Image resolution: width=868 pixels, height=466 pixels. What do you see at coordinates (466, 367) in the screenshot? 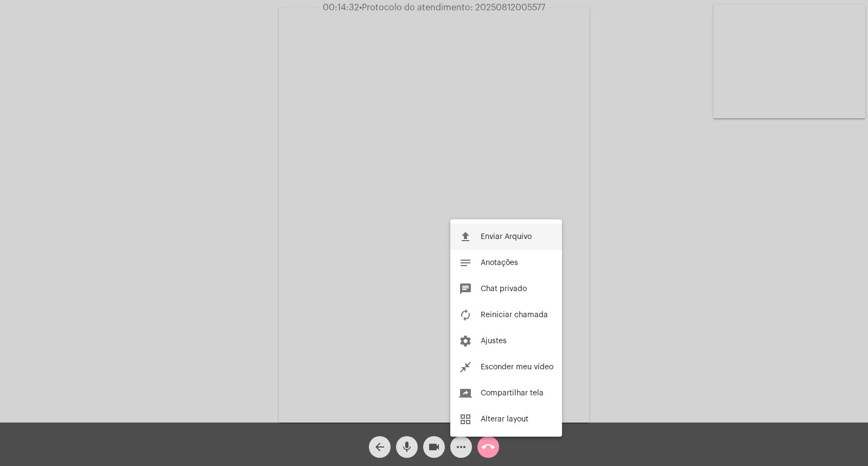
I see `mat-icon: close_fullscreen` at bounding box center [466, 367].